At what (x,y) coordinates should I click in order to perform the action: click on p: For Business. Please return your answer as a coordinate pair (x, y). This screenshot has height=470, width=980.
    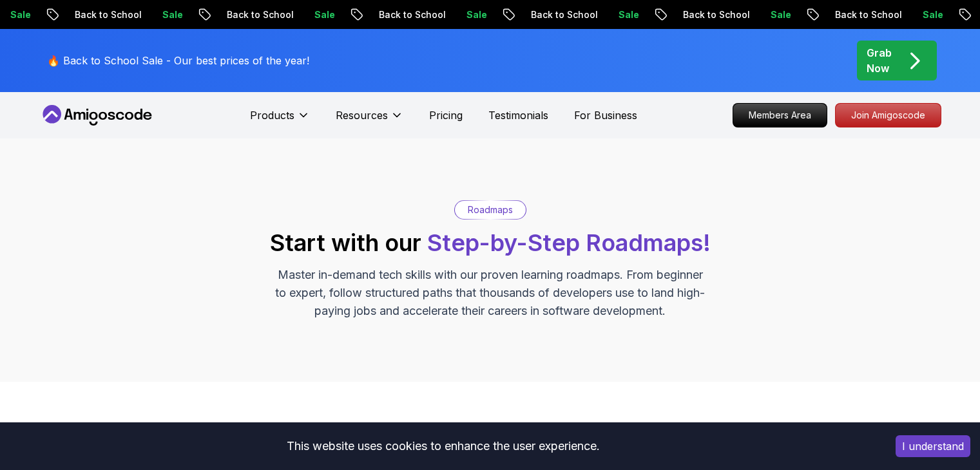
    Looking at the image, I should click on (606, 116).